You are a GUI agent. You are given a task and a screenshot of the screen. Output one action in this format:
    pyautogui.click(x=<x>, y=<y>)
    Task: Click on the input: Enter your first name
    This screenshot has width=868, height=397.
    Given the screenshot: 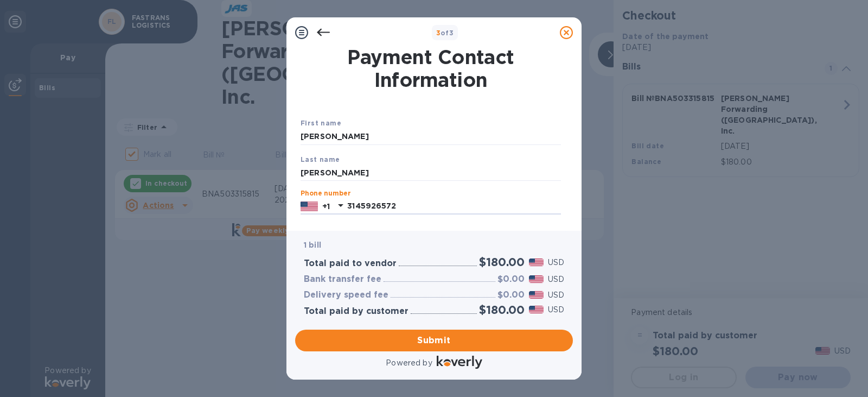 What is the action you would take?
    pyautogui.click(x=431, y=137)
    